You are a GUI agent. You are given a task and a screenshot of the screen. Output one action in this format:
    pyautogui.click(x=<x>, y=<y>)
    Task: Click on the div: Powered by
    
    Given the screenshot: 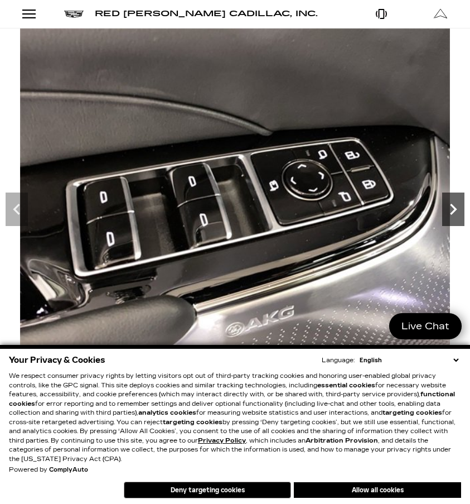 What is the action you would take?
    pyautogui.click(x=49, y=470)
    